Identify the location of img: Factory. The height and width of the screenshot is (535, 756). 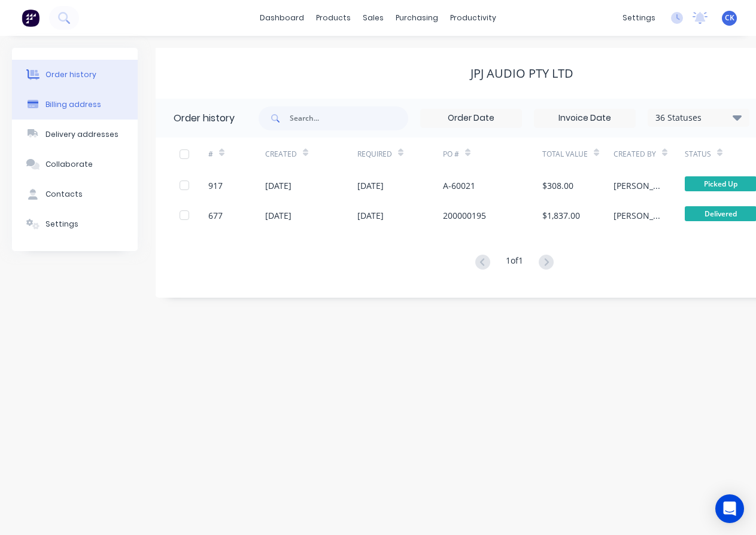
(30, 18).